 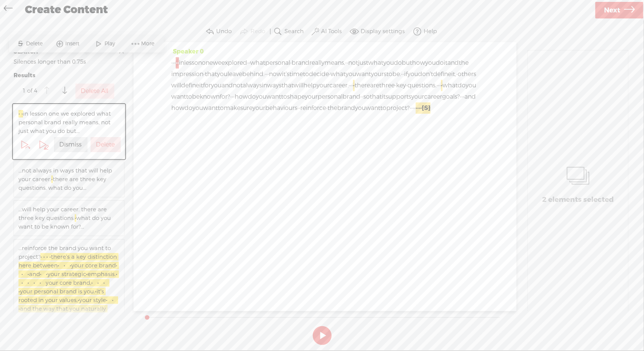 What do you see at coordinates (319, 74) in the screenshot?
I see `span: decide` at bounding box center [319, 74].